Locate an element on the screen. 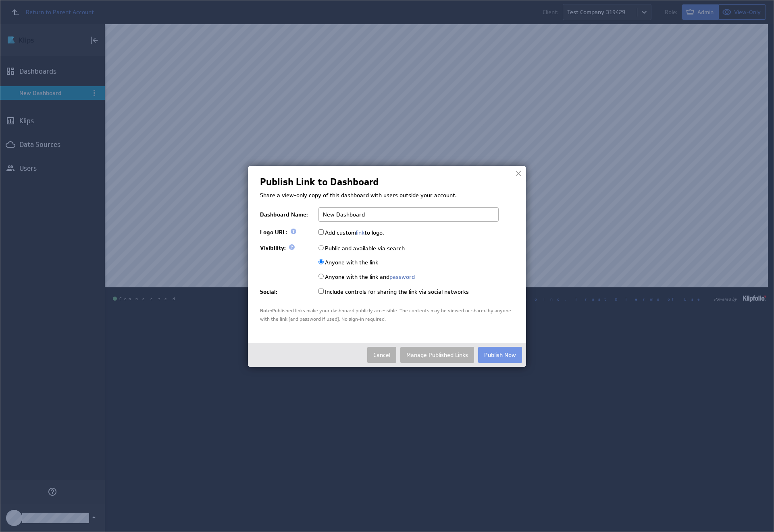 This screenshot has height=532, width=774. td: Logo URL: is located at coordinates (287, 233).